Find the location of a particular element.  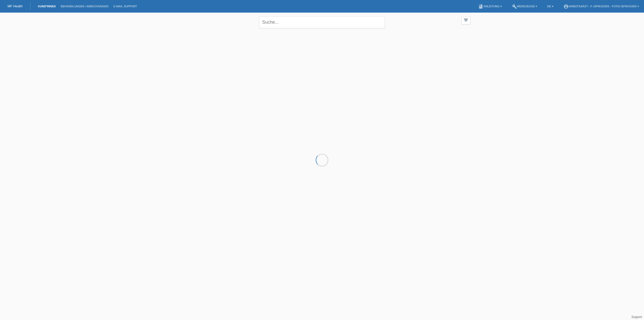

a: DE ▾ is located at coordinates (550, 7).